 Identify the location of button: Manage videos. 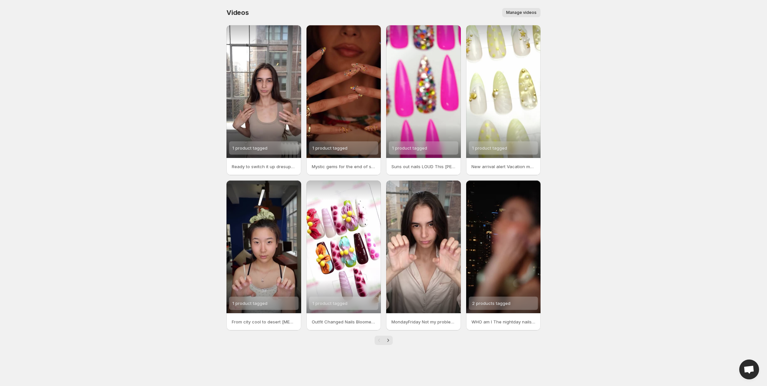
(522, 13).